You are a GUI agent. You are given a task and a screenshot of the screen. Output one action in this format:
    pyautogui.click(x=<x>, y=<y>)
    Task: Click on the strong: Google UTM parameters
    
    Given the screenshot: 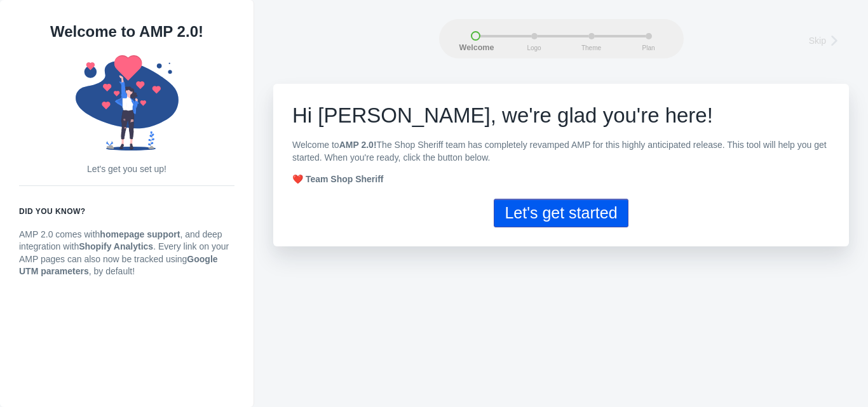 What is the action you would take?
    pyautogui.click(x=118, y=266)
    